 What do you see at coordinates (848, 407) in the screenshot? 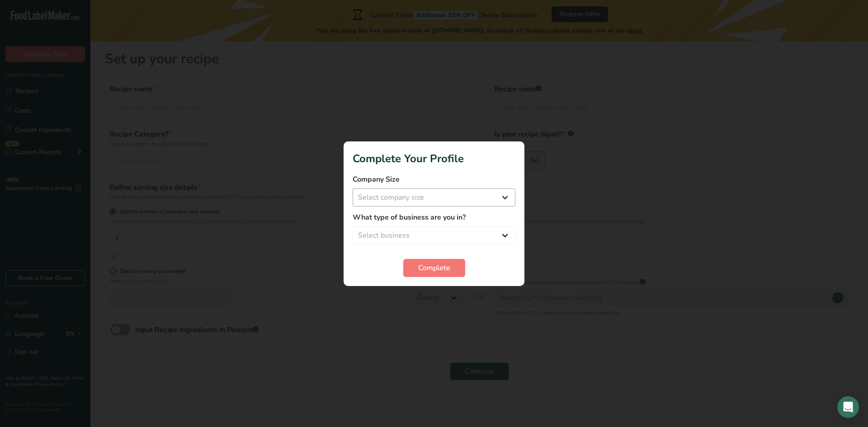
I see `div: Open Intercom Messenger` at bounding box center [848, 407].